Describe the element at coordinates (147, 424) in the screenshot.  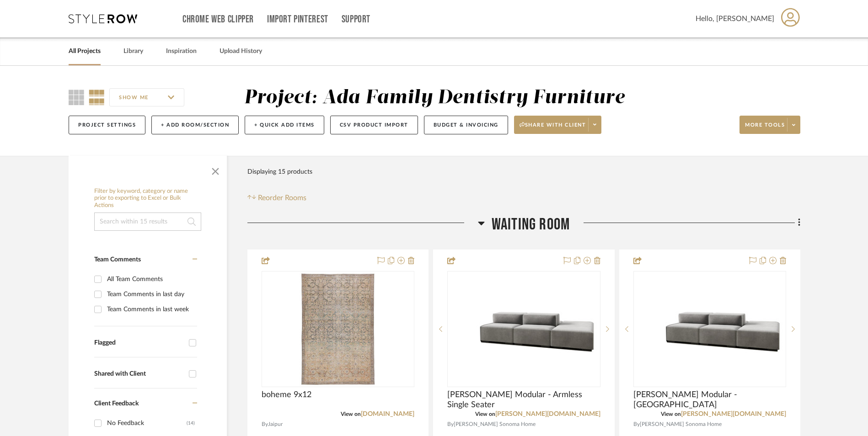
I see `div: No Feedback` at that location.